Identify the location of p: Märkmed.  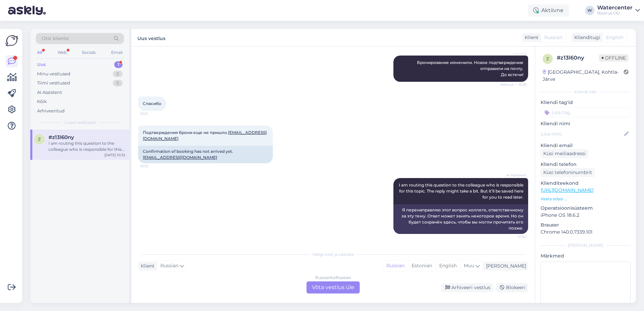
(585, 255).